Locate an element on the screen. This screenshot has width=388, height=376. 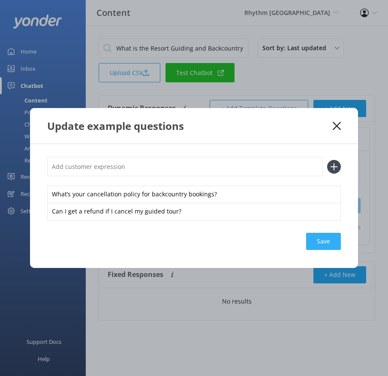
button: Close is located at coordinates (336, 126).